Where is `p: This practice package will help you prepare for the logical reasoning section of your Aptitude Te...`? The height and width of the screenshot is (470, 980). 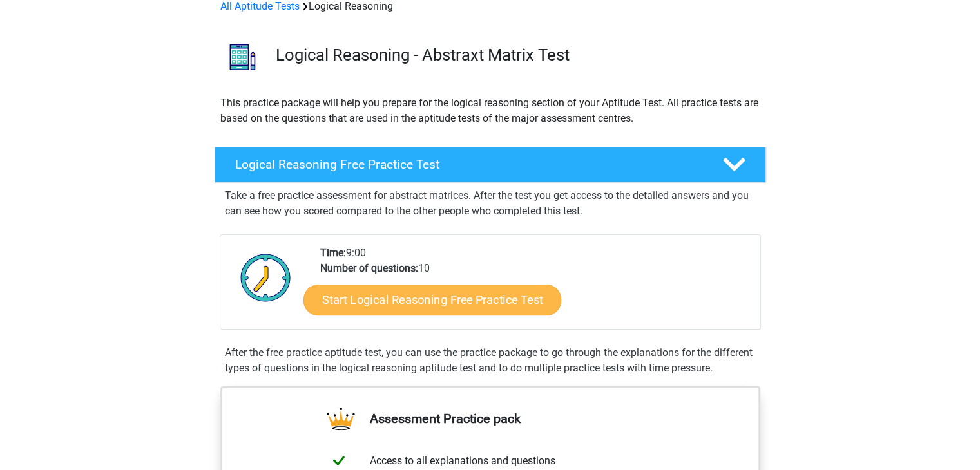
p: This practice package will help you prepare for the logical reasoning section of your Aptitude Te... is located at coordinates (490, 111).